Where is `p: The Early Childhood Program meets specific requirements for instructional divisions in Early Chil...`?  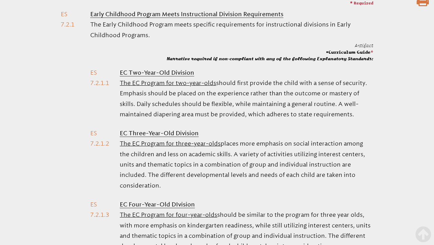
p: The Early Childhood Program meets specific requirements for instructional divisions in Early Chil... is located at coordinates (232, 30).